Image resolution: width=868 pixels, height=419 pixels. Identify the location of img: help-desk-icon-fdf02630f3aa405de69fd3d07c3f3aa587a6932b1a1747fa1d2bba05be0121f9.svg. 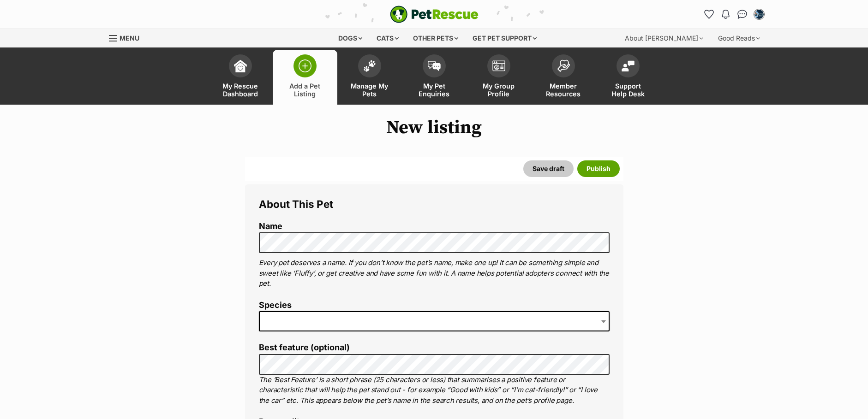
(628, 66).